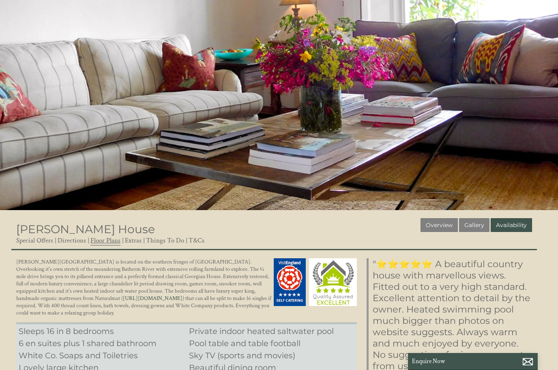  What do you see at coordinates (271, 356) in the screenshot?
I see `li: Sky TV (sports and movies)` at bounding box center [271, 356].